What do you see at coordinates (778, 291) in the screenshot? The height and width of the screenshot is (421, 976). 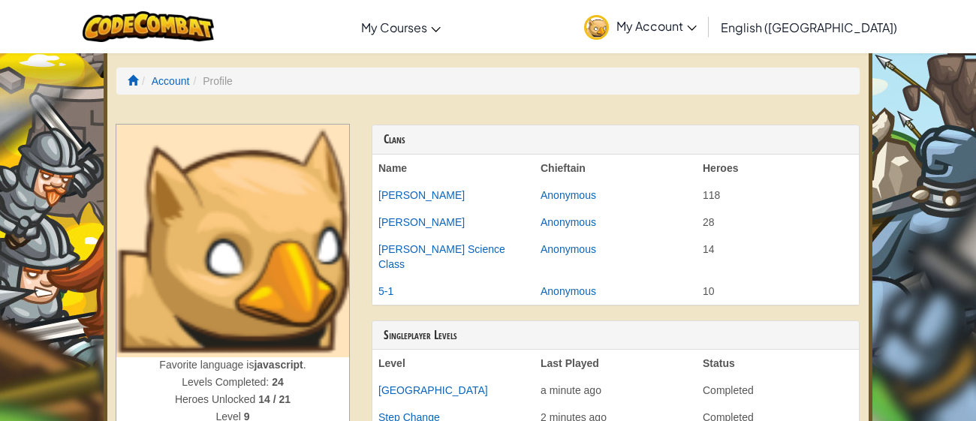 I see `td: 10` at bounding box center [778, 291].